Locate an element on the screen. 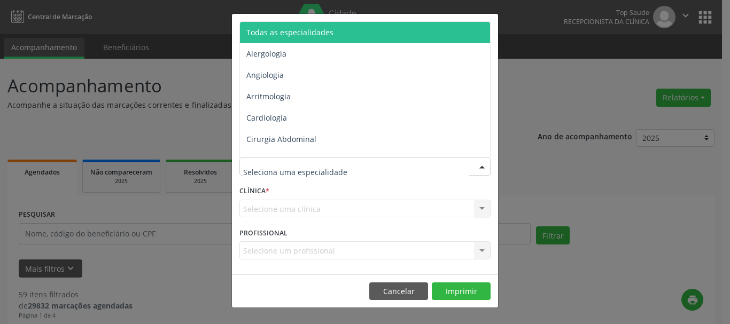 The width and height of the screenshot is (730, 324). span: Todas as especialidades is located at coordinates (290, 32).